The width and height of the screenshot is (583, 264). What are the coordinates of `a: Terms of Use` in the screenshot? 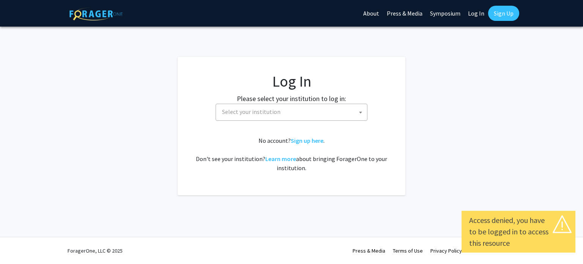 It's located at (408, 250).